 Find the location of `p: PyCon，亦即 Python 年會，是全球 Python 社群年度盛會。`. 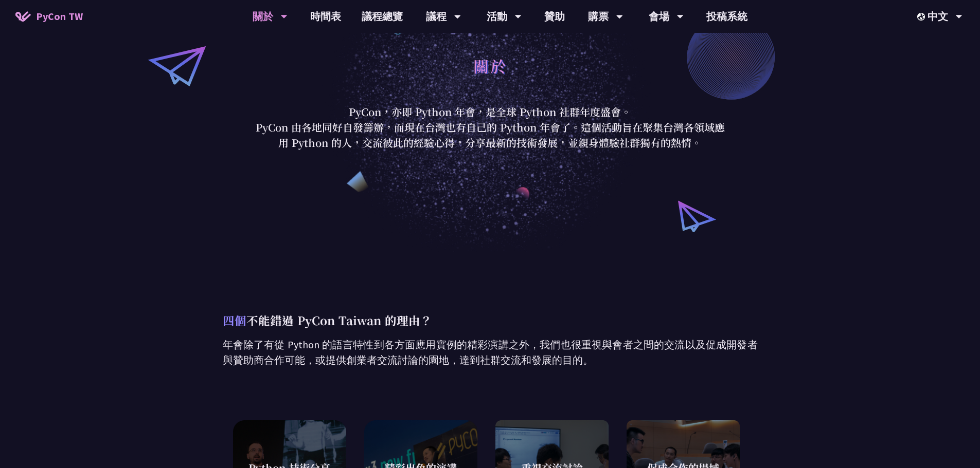

p: PyCon，亦即 Python 年會，是全球 Python 社群年度盛會。 is located at coordinates (490, 112).